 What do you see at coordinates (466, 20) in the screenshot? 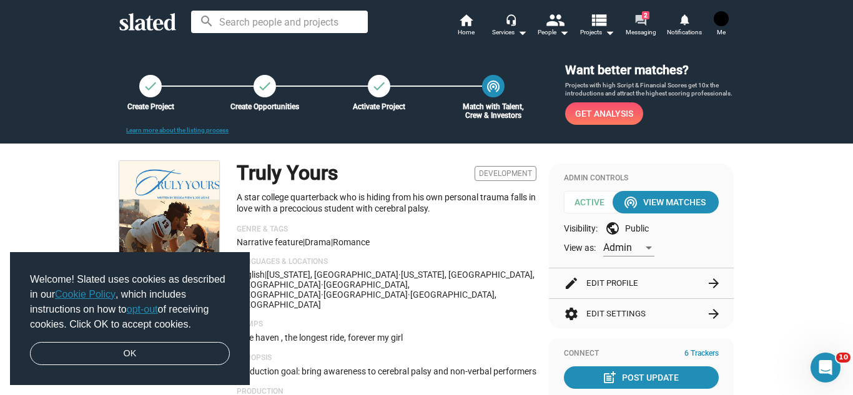
I see `mat-icon: home` at bounding box center [466, 20].